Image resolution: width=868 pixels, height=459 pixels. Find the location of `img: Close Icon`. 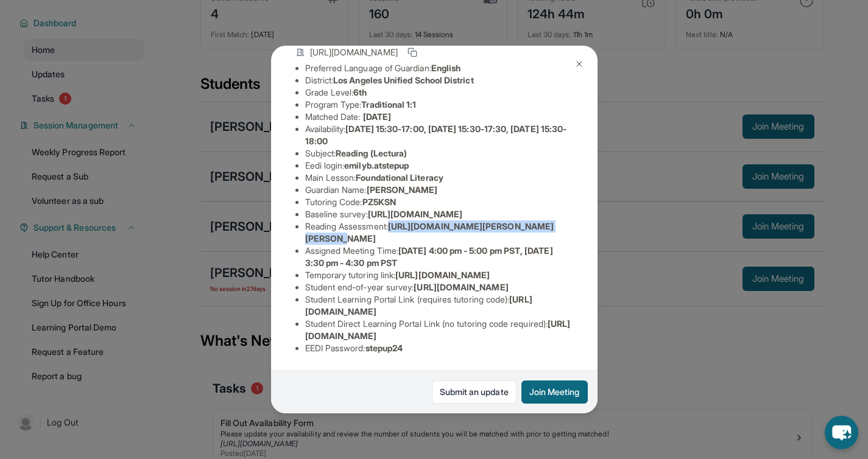

img: Close Icon is located at coordinates (579, 64).